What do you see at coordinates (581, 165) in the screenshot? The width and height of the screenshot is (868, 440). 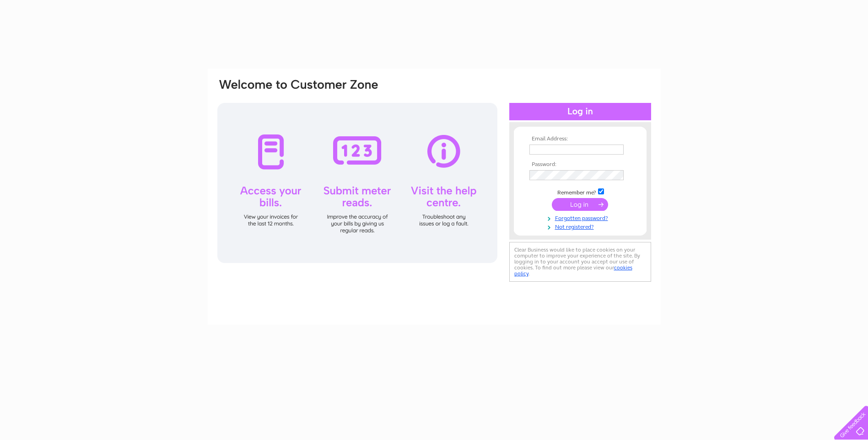 I see `th: Password:` at bounding box center [581, 165].